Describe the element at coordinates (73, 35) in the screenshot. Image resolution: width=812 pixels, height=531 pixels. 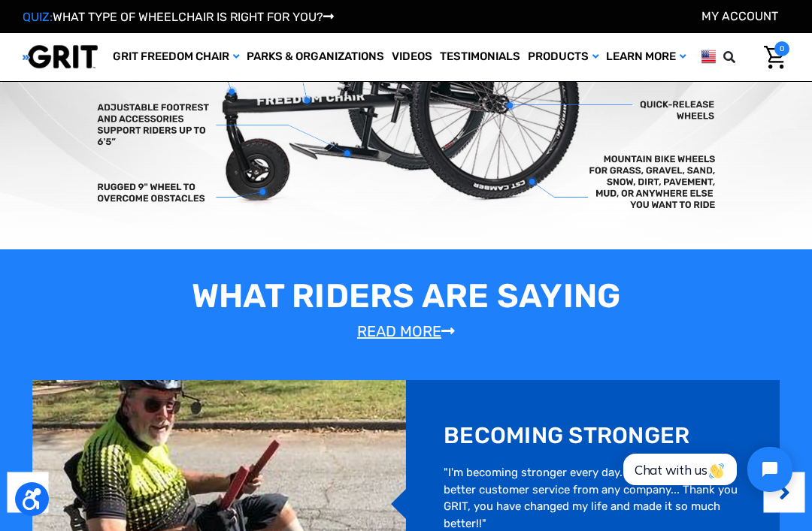
I see `button: Chat with us👋` at that location.